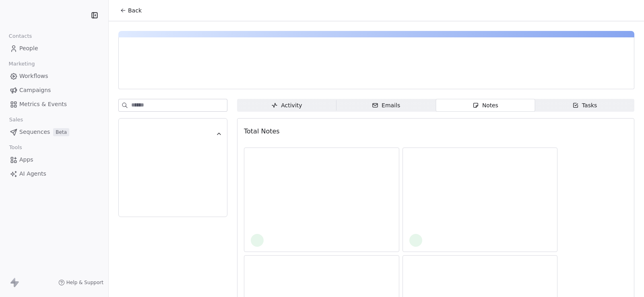  What do you see at coordinates (585, 105) in the screenshot?
I see `div: Tasks` at bounding box center [585, 105].